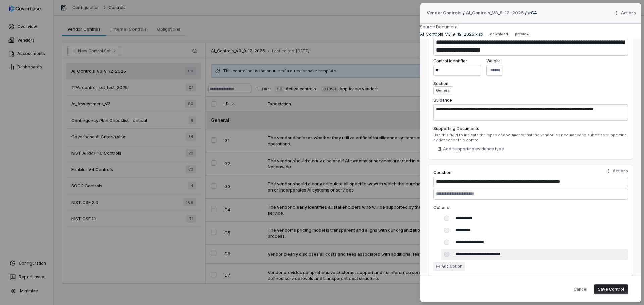 Image resolution: width=644 pixels, height=305 pixels. What do you see at coordinates (580, 289) in the screenshot?
I see `button: Cancel` at bounding box center [580, 289].